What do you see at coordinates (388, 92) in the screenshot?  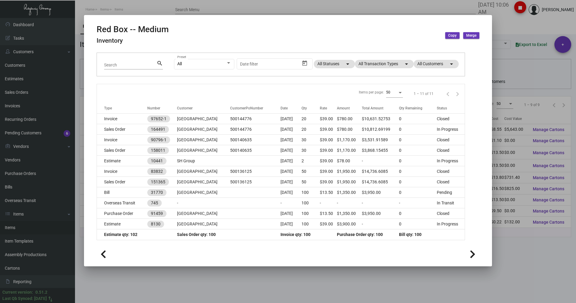 I see `span: 50` at bounding box center [388, 92].